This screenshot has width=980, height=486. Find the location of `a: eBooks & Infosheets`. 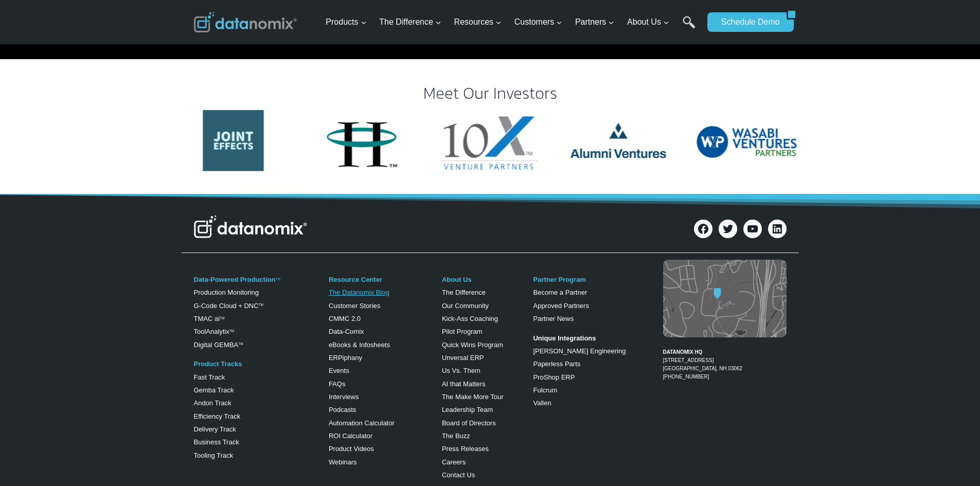

a: eBooks & Infosheets is located at coordinates (359, 345).